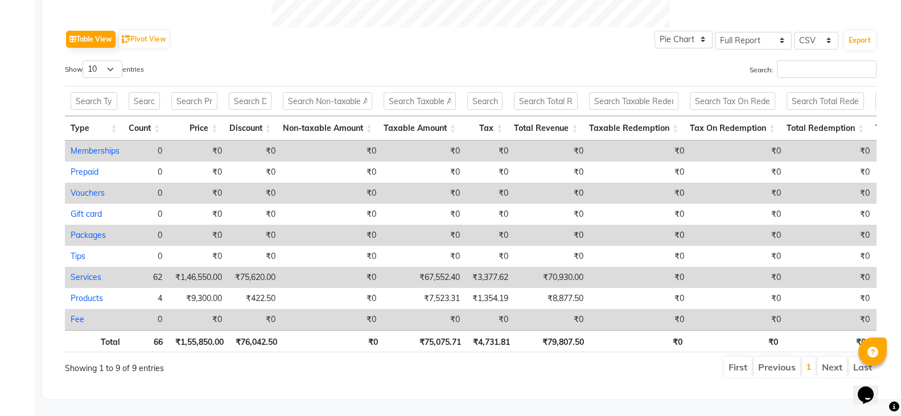  What do you see at coordinates (813, 69) in the screenshot?
I see `label: Search:` at bounding box center [813, 69].